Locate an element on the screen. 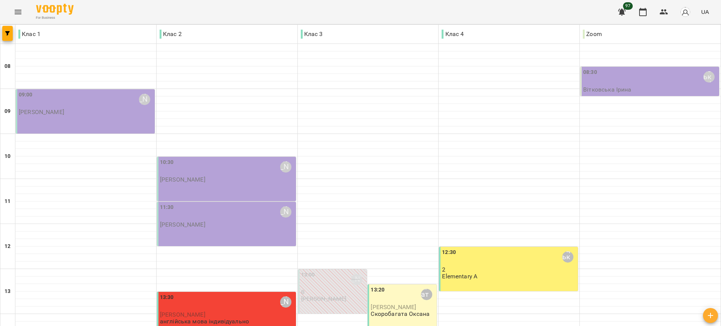  img: avatar_s.png is located at coordinates (685, 12).